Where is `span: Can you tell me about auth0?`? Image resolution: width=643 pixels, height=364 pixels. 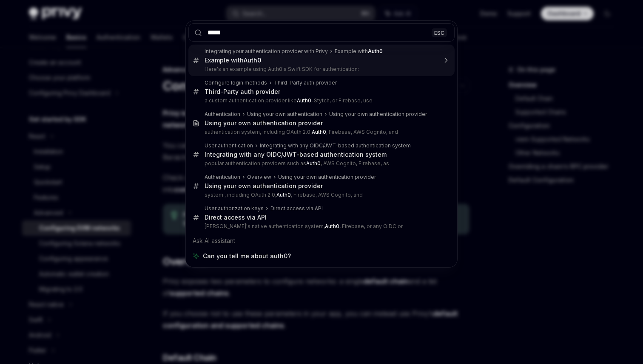 span: Can you tell me about auth0? is located at coordinates (247, 256).